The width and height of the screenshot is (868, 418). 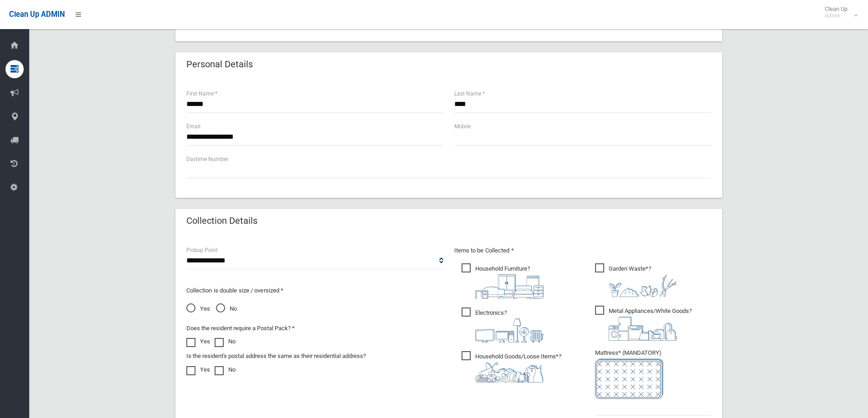 What do you see at coordinates (644, 323) in the screenshot?
I see `span: Metal Appliances/White Goods` at bounding box center [644, 323].